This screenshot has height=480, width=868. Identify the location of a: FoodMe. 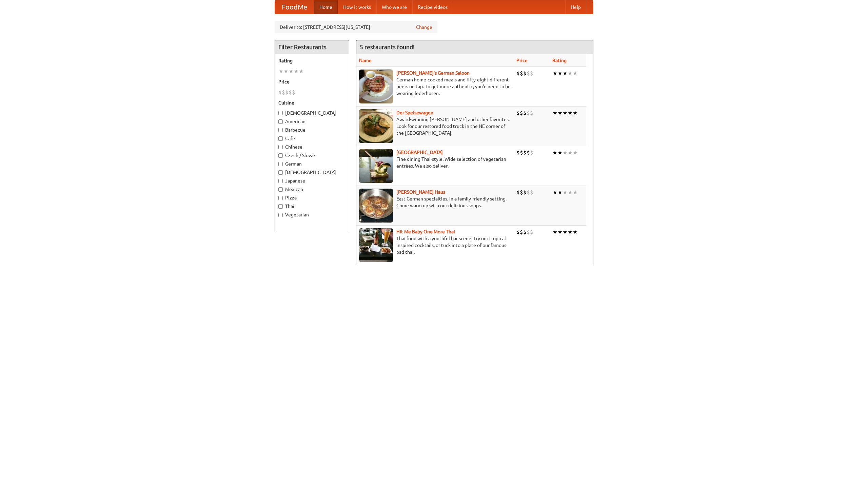
(294, 7).